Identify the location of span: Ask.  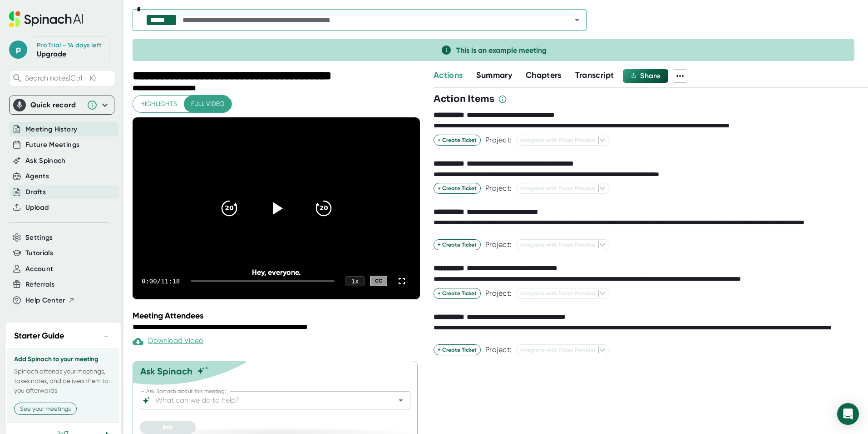
(168, 427).